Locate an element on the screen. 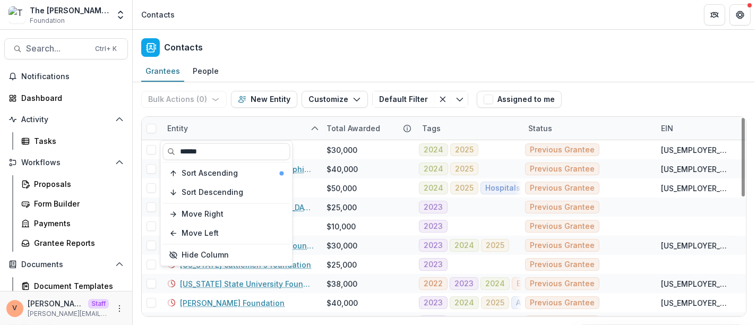 This screenshot has width=755, height=325. div: Form Builder is located at coordinates (76, 203).